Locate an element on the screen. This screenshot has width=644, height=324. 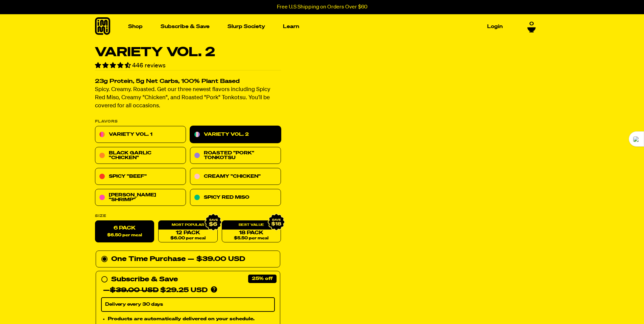
a: Spicy Red Miso is located at coordinates (236, 198).